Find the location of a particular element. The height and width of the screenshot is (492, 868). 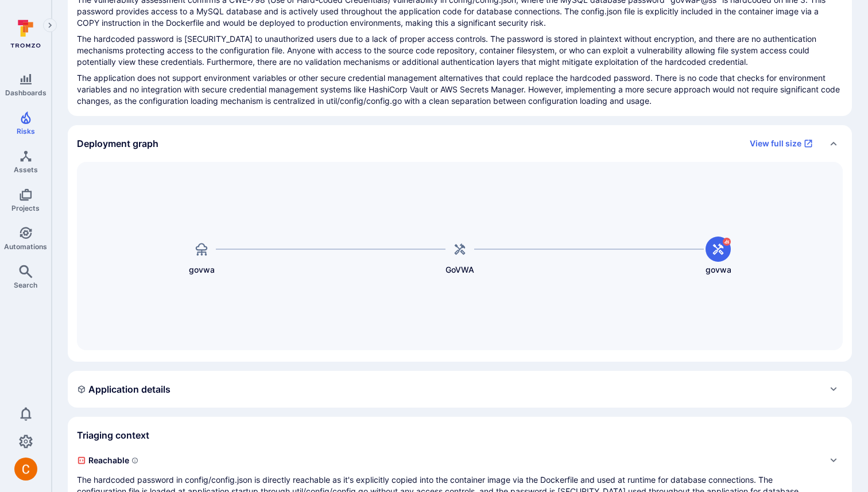

p: The application does not support environment variables or other secure credential management alte... is located at coordinates (460, 89).